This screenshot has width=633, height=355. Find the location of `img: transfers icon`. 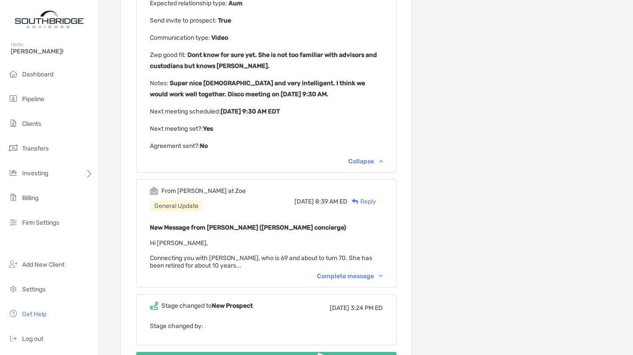

img: transfers icon is located at coordinates (13, 148).